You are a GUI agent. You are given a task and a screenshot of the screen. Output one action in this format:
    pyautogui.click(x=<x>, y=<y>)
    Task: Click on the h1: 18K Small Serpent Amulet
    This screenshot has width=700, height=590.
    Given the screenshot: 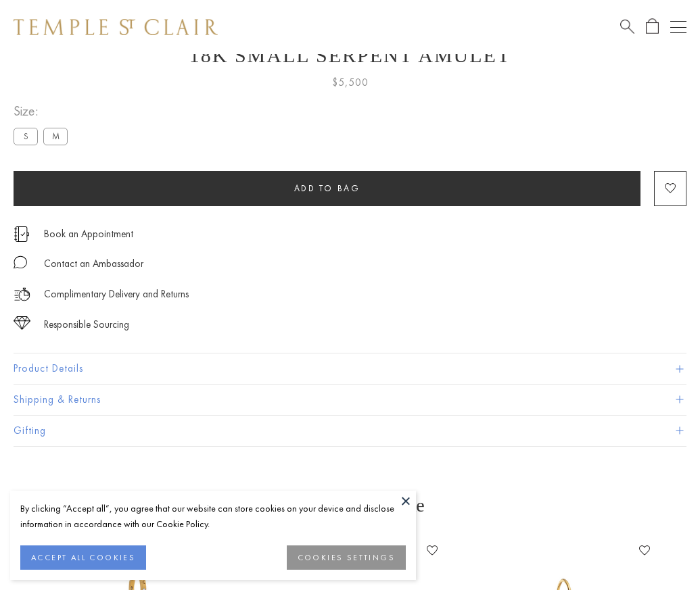 What is the action you would take?
    pyautogui.click(x=350, y=55)
    